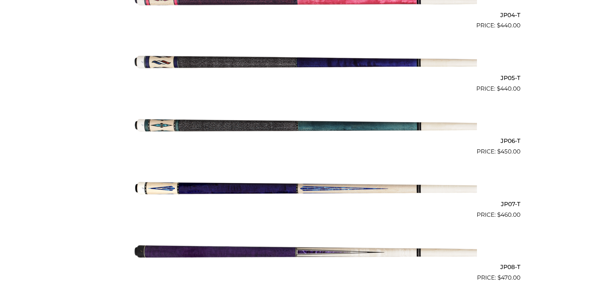  What do you see at coordinates (304, 63) in the screenshot?
I see `a: JP05-T $440.00` at bounding box center [304, 63].